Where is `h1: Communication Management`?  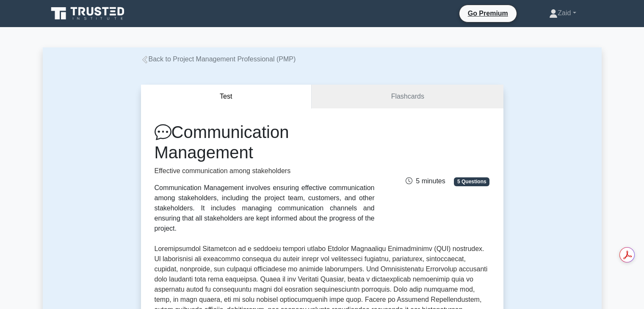
h1: Communication Management is located at coordinates (265, 142).